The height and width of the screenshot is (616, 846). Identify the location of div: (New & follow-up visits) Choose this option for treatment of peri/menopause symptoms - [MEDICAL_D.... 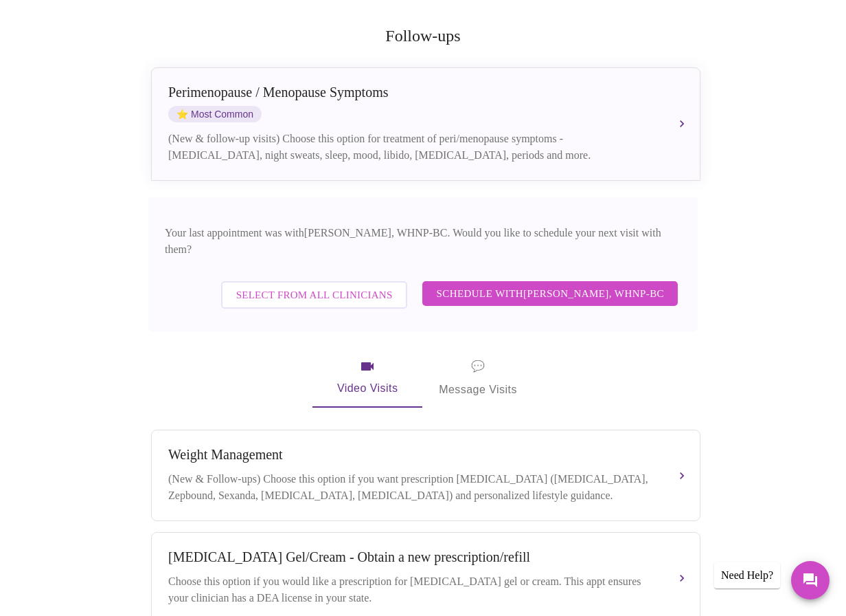
(412, 147).